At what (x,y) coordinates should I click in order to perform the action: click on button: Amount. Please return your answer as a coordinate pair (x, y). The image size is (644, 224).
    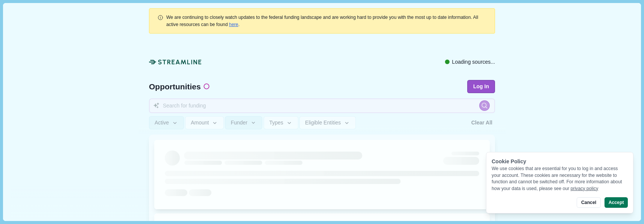
    Looking at the image, I should click on (204, 123).